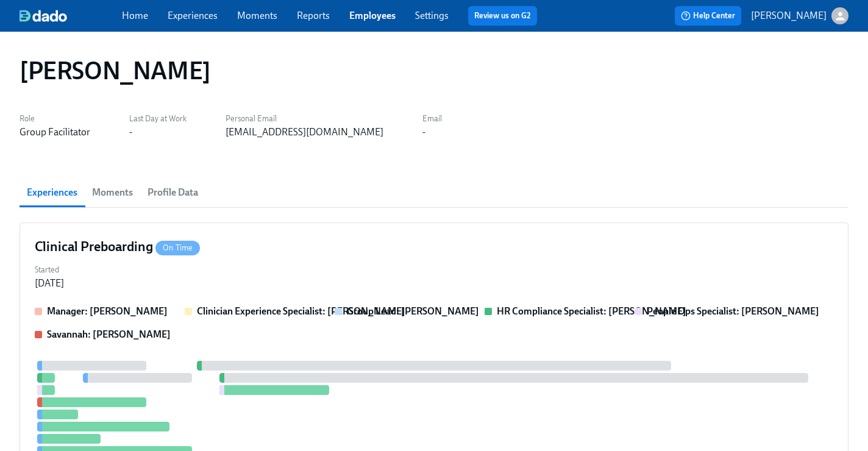 The height and width of the screenshot is (451, 868). Describe the element at coordinates (112, 193) in the screenshot. I see `span: Moments` at that location.